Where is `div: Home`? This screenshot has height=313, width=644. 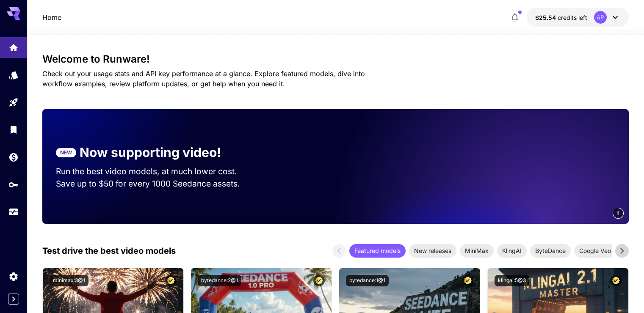 div: Home is located at coordinates (14, 48).